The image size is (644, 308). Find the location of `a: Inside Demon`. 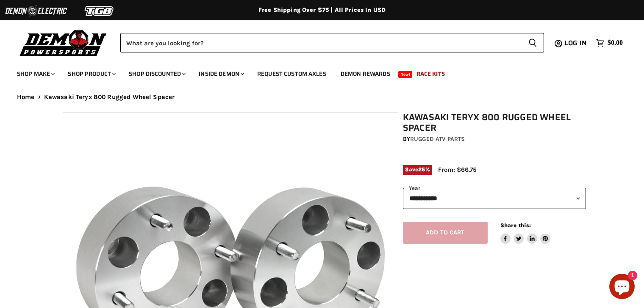

a: Inside Demon is located at coordinates (221, 73).